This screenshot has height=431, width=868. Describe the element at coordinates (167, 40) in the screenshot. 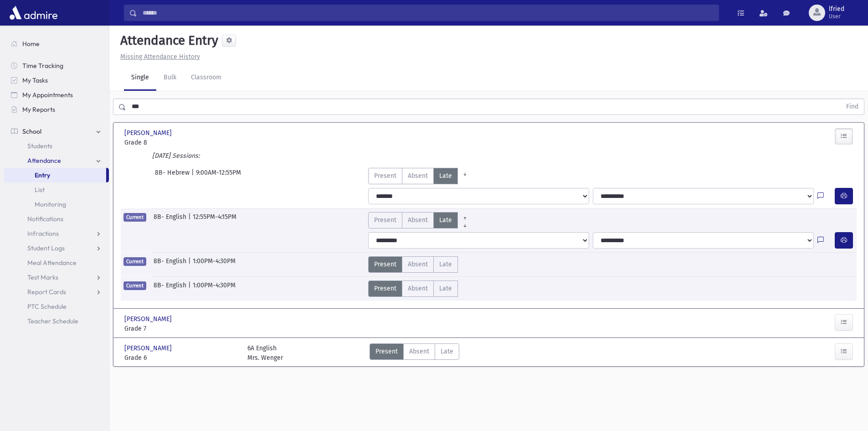

I see `h5: Attendance Entry` at that location.